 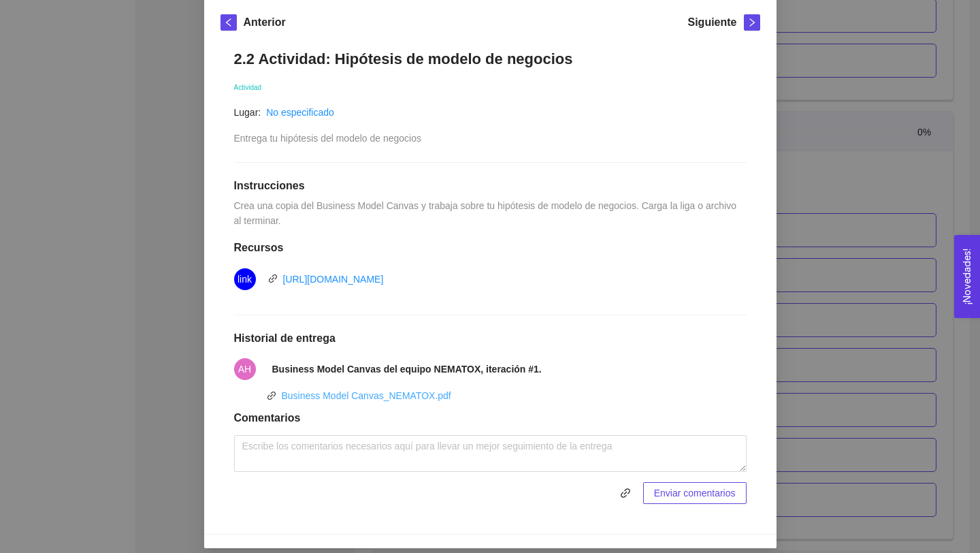 What do you see at coordinates (248, 87) in the screenshot?
I see `span: Actividad` at bounding box center [248, 87].